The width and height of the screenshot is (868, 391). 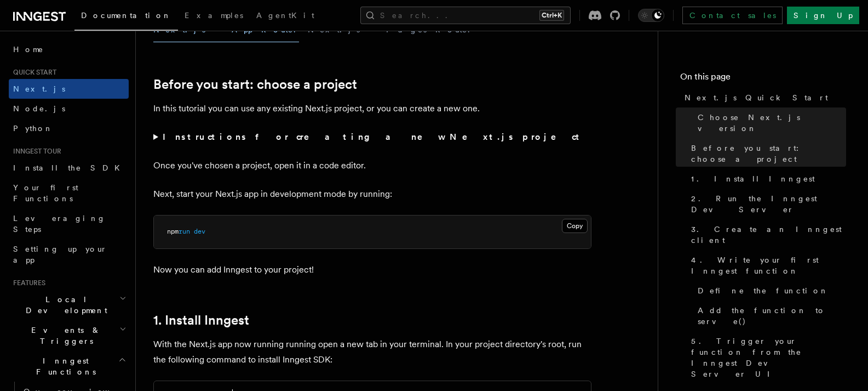 What do you see at coordinates (33, 129) in the screenshot?
I see `span: Python` at bounding box center [33, 129].